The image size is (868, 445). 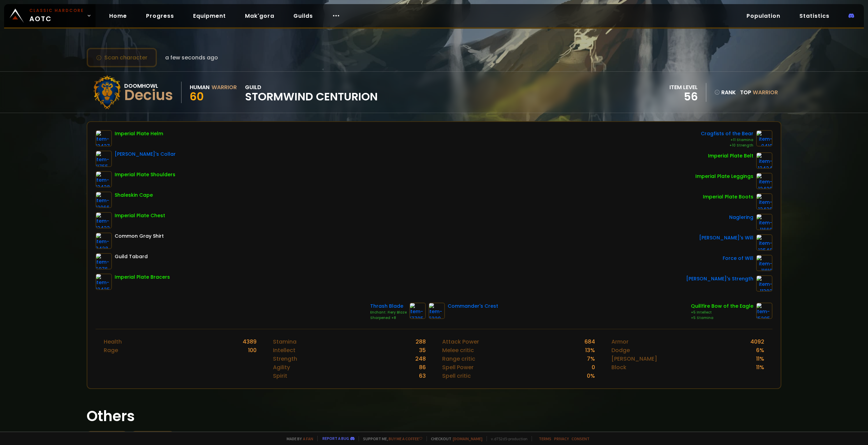 What do you see at coordinates (728, 145) in the screenshot?
I see `div: +10 Strength` at bounding box center [728, 145].